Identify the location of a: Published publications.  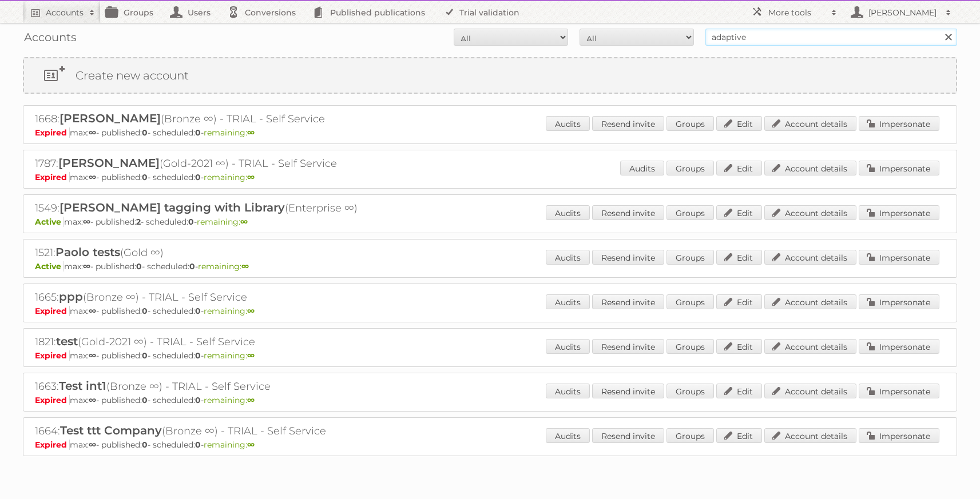
(372, 12).